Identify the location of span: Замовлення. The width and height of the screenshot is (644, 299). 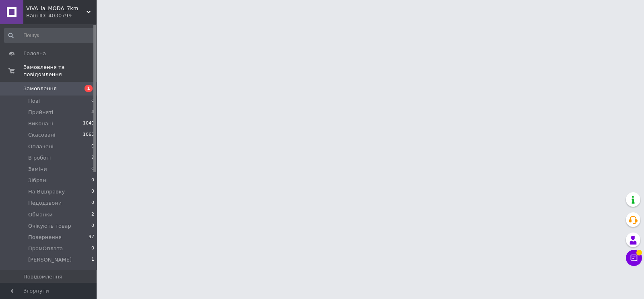
(40, 89).